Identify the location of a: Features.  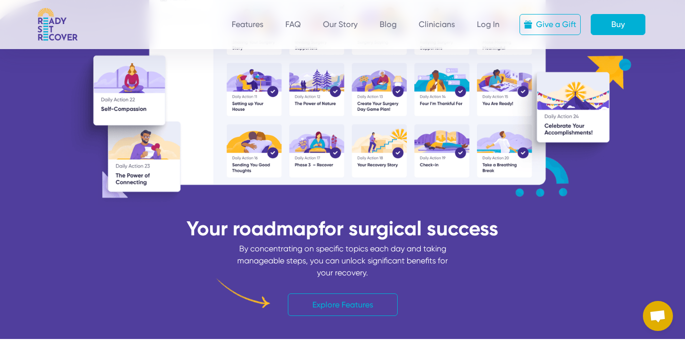
(247, 24).